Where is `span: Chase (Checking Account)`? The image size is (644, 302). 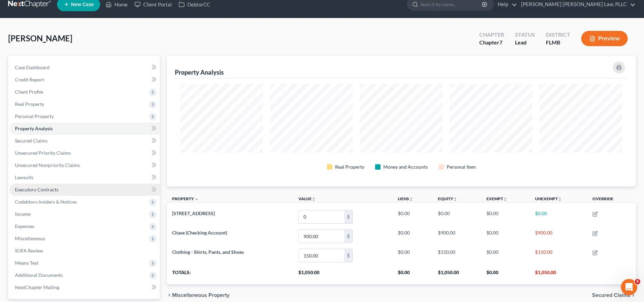
span: Chase (Checking Account) is located at coordinates (200, 233).